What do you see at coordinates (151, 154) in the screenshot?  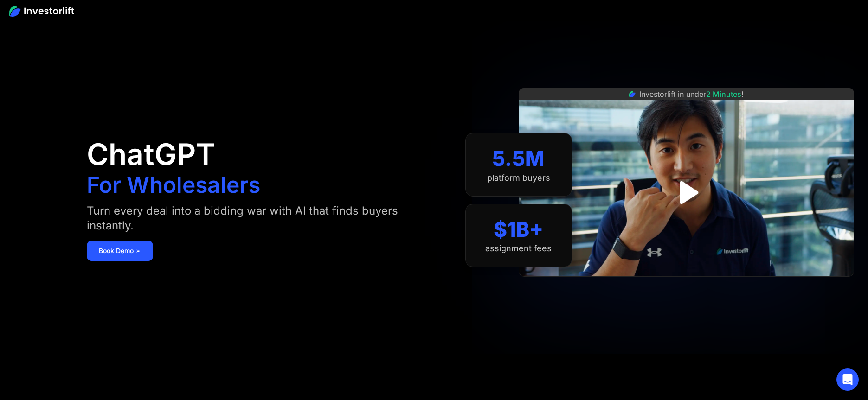 I see `h1: ChatGPT` at bounding box center [151, 154].